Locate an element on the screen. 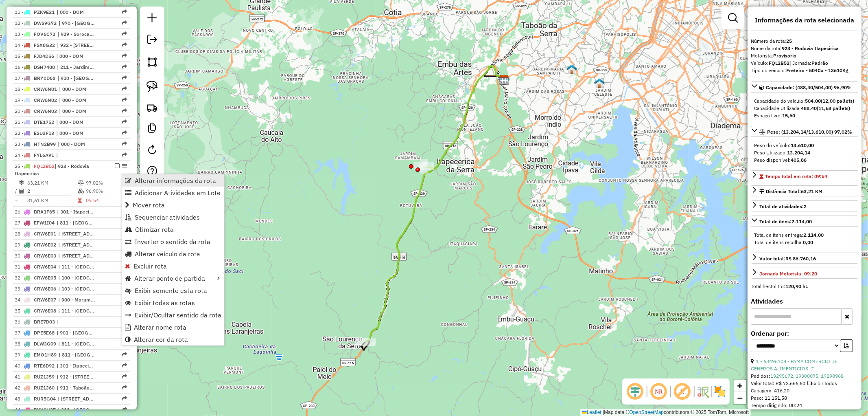 Image resolution: width=868 pixels, height=416 pixels. div: Valor total: R$ 72.666,60 is located at coordinates (805, 383).